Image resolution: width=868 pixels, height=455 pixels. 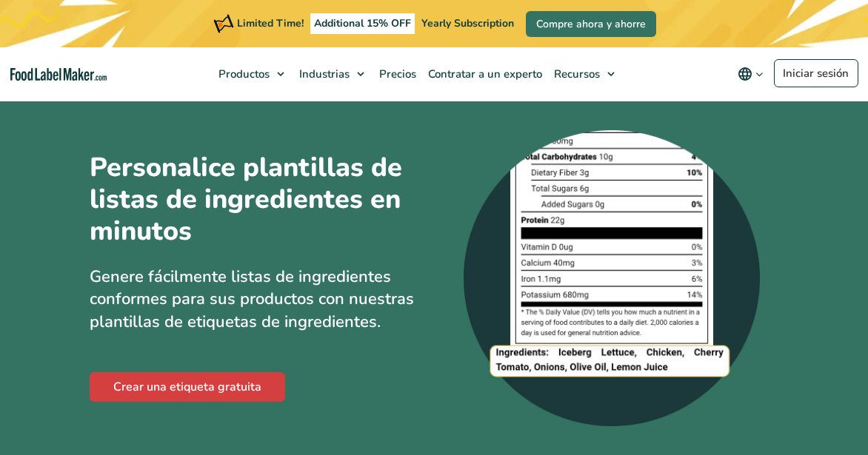 What do you see at coordinates (467, 23) in the screenshot?
I see `span: Yearly Subscription` at bounding box center [467, 23].